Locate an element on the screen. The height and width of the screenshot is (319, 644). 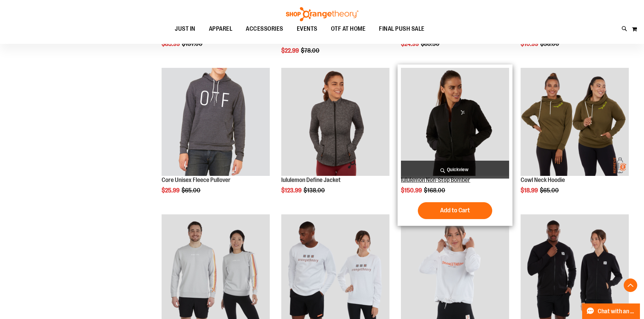
span: JUST IN is located at coordinates (185, 29).